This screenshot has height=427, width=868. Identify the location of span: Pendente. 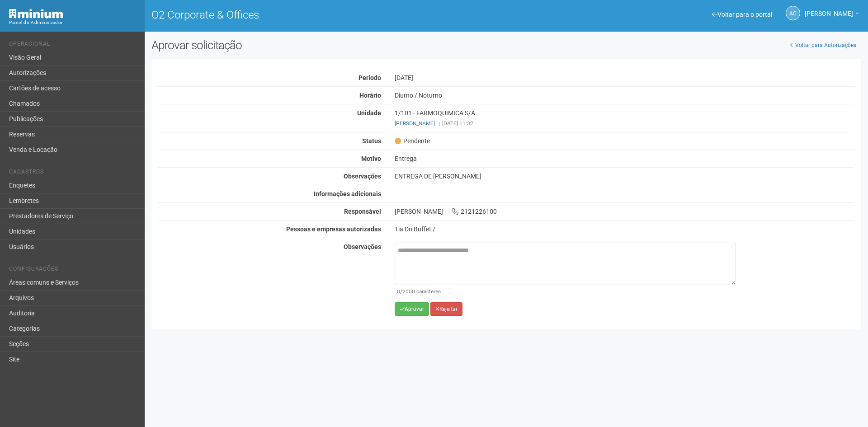
(412, 141).